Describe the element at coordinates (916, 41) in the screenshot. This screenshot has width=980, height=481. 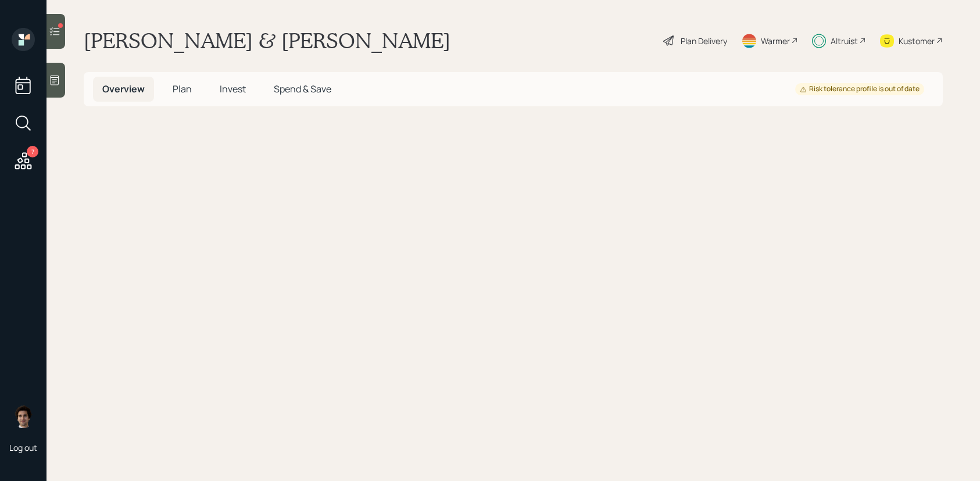
I see `div: Kustomer` at that location.